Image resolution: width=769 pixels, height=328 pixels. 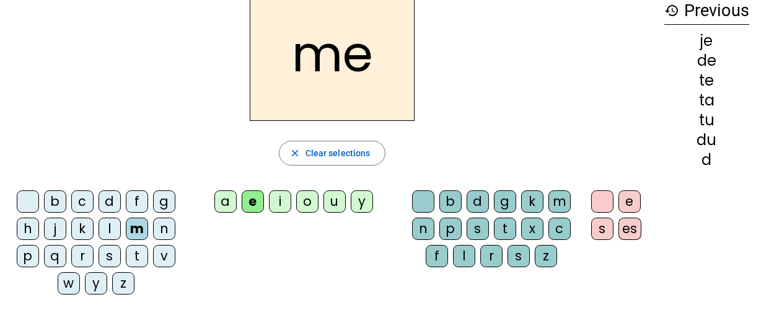 I want to click on button: Clear selections, so click(x=332, y=153).